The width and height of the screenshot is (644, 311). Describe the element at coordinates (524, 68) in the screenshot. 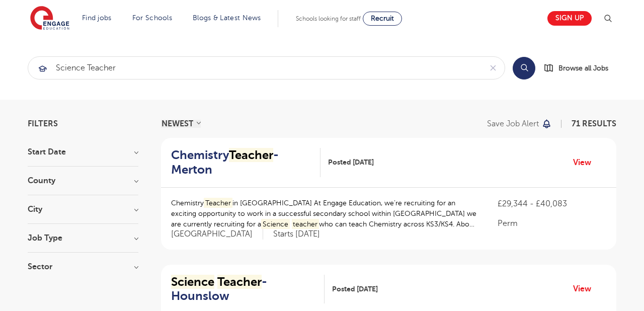

I see `button: Search` at that location.